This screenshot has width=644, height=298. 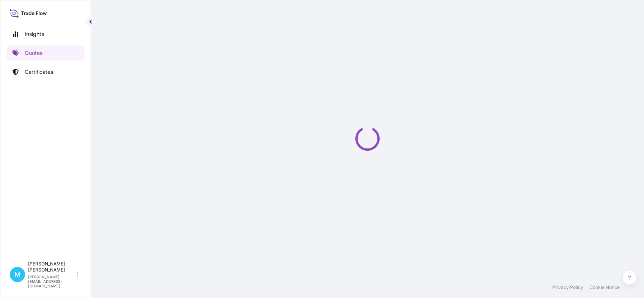 I want to click on p: Quotes, so click(x=33, y=53).